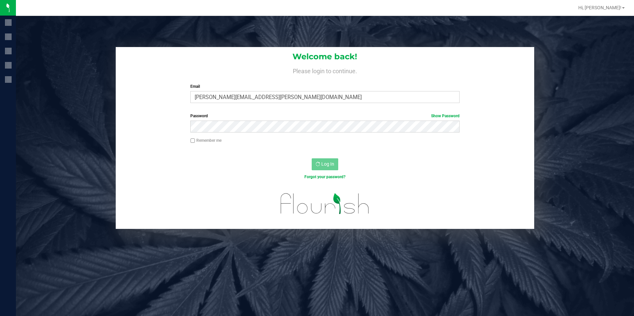  Describe the element at coordinates (206, 141) in the screenshot. I see `label: Remember me` at that location.